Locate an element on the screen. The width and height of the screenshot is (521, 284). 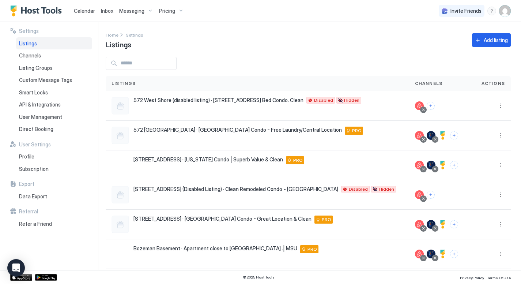
a: App Store is located at coordinates (21, 277).